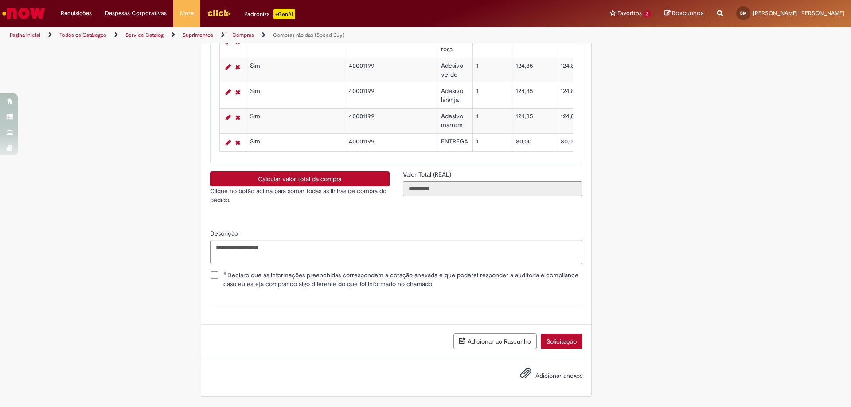 This screenshot has width=851, height=407. I want to click on a: Compras, so click(243, 35).